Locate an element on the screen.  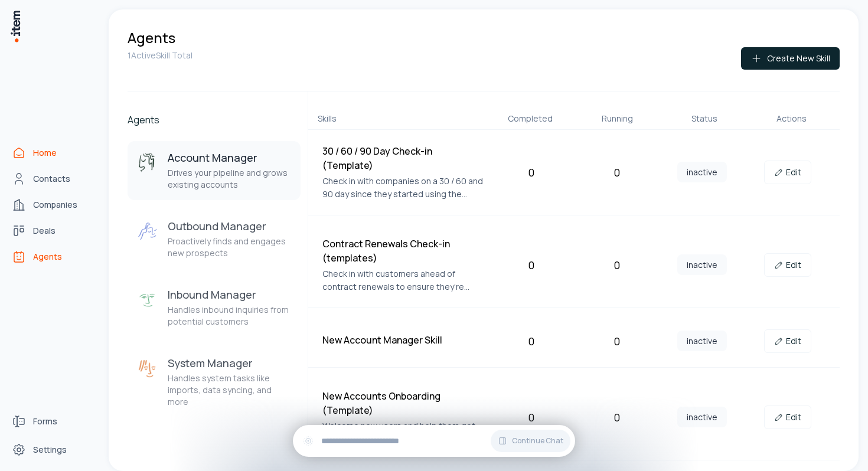
h4: New Accounts Onboarding (Template) is located at coordinates (403, 403).